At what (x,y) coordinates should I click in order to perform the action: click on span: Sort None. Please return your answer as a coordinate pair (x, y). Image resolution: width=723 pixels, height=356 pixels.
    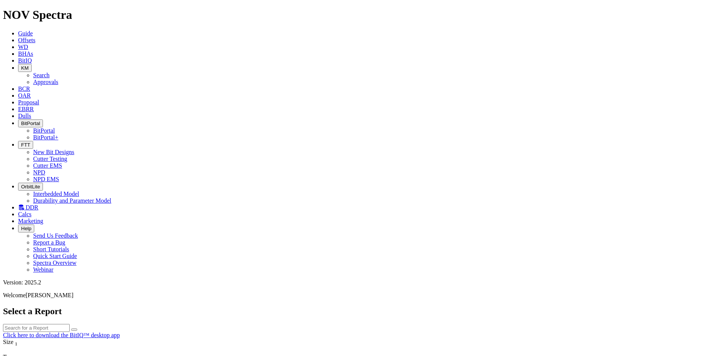
    Looking at the image, I should click on (16, 342).